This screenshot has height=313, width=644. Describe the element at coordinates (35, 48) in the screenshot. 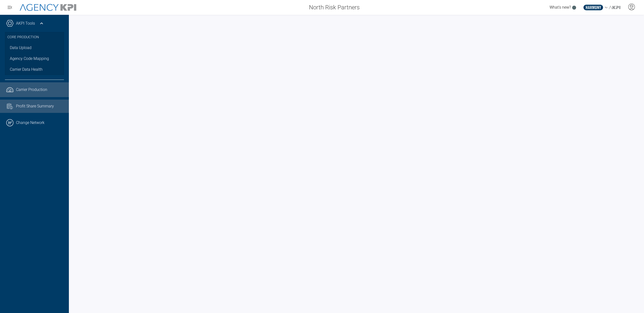

I see `a: Data Upload` at that location.